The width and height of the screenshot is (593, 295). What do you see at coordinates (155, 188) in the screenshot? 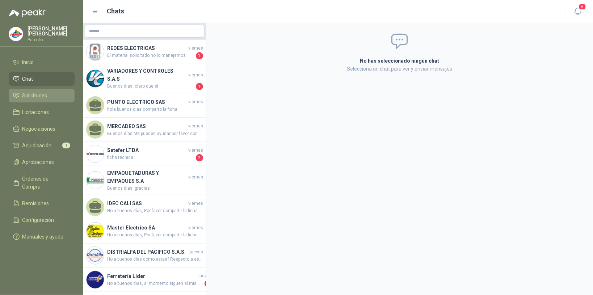
I see `span: Buenos días, gracias` at bounding box center [155, 188].